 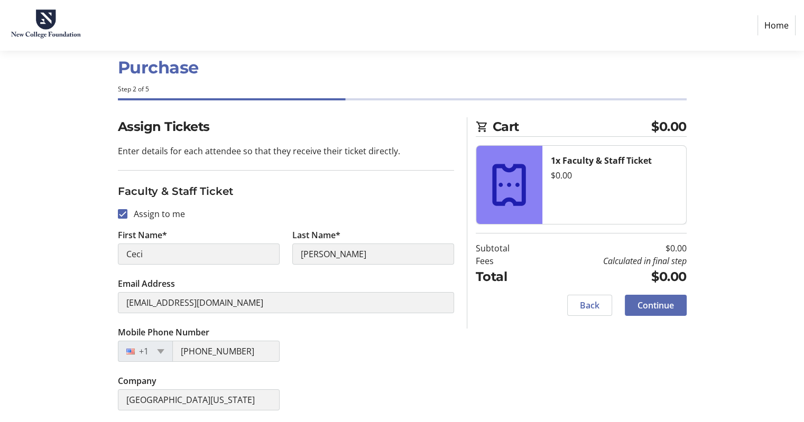 I want to click on h2: Assign Tickets, so click(x=286, y=127).